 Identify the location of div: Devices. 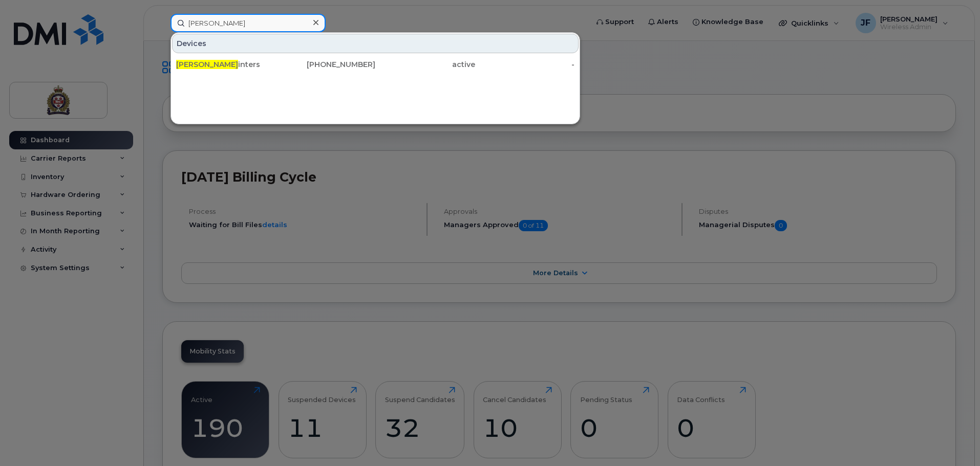
(375, 43).